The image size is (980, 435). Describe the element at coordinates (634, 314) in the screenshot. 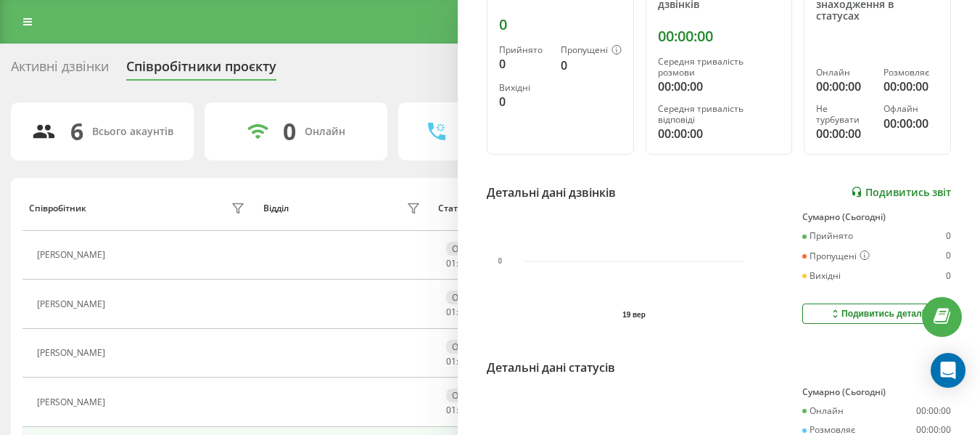

I see `text: 19 вер` at that location.